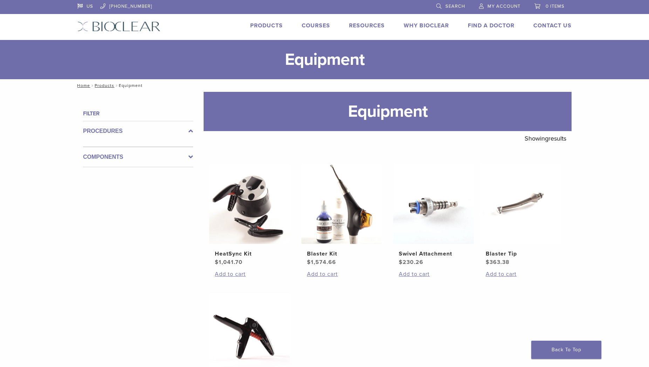  I want to click on h2: Swivel Attachment, so click(434, 254).